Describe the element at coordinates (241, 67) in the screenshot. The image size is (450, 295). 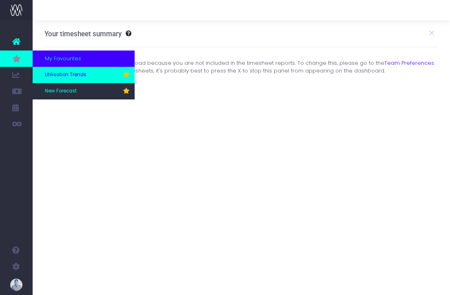
I see `div: Your timesheet summary will not load because you are not included in the timesheet reports. To ch...` at that location.